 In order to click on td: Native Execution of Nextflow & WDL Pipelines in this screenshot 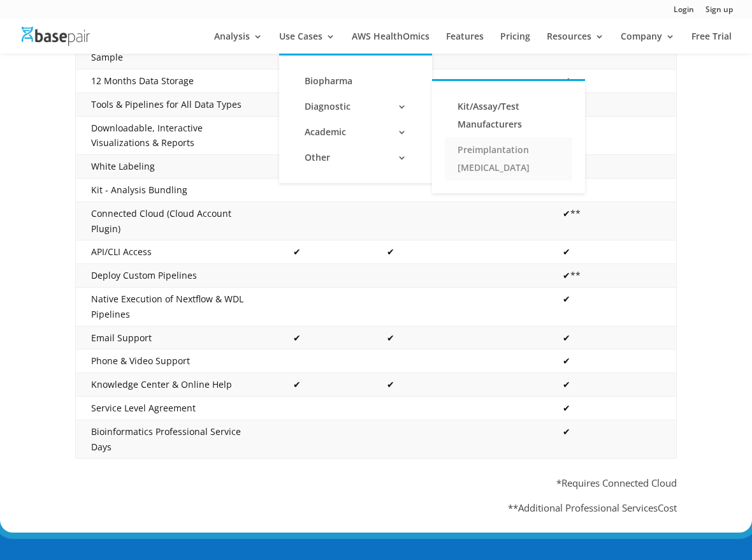, I will do `click(177, 306)`.